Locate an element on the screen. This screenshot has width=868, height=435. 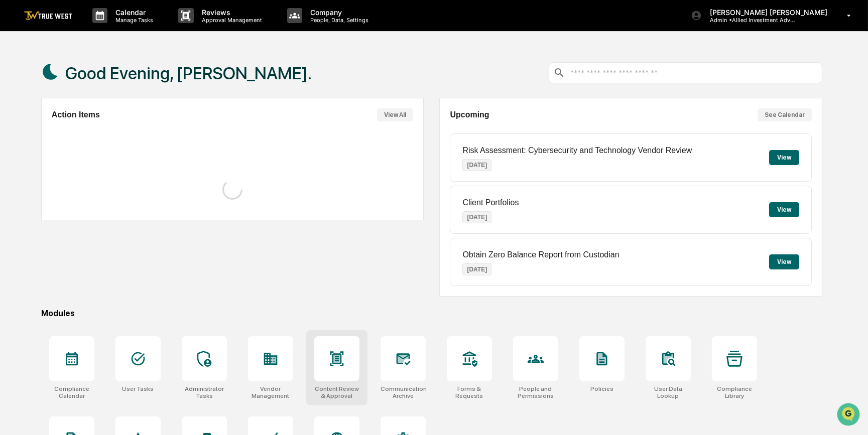
button: View All is located at coordinates (395, 115).